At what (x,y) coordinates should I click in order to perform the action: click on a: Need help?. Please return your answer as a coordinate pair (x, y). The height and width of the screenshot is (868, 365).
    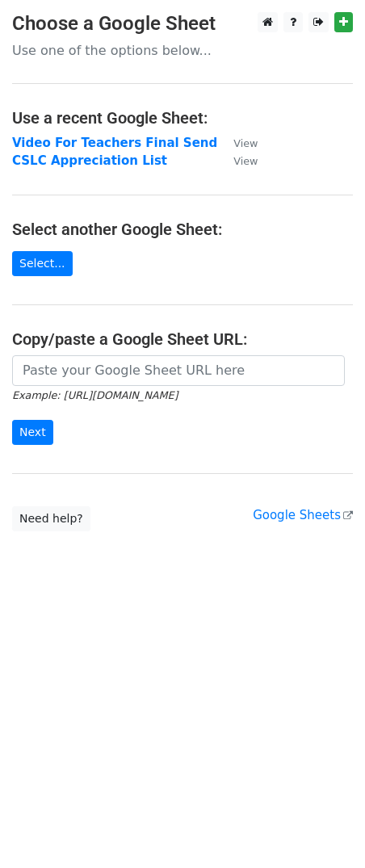
    Looking at the image, I should click on (51, 519).